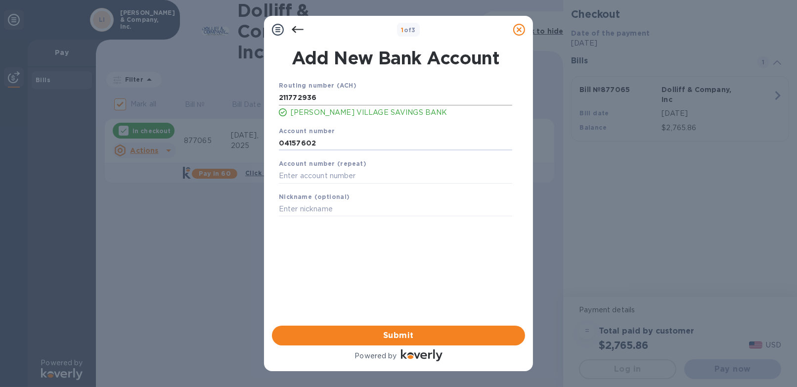 The height and width of the screenshot is (387, 797). I want to click on b: Routing number (ACH), so click(317, 85).